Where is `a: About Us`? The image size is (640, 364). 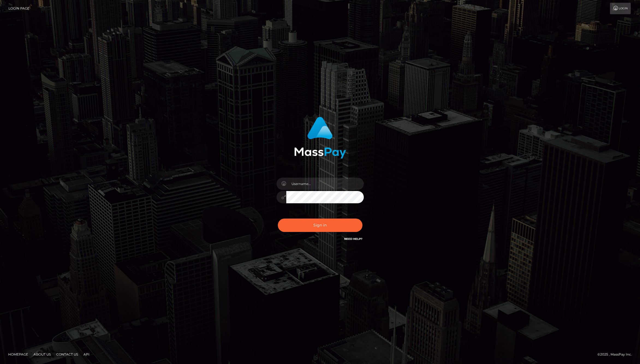
a: About Us is located at coordinates (42, 354).